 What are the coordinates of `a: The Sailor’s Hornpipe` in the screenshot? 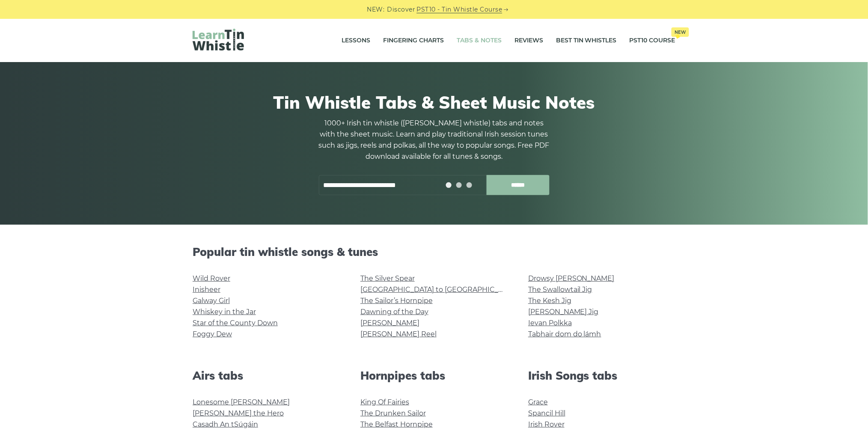 It's located at (396, 301).